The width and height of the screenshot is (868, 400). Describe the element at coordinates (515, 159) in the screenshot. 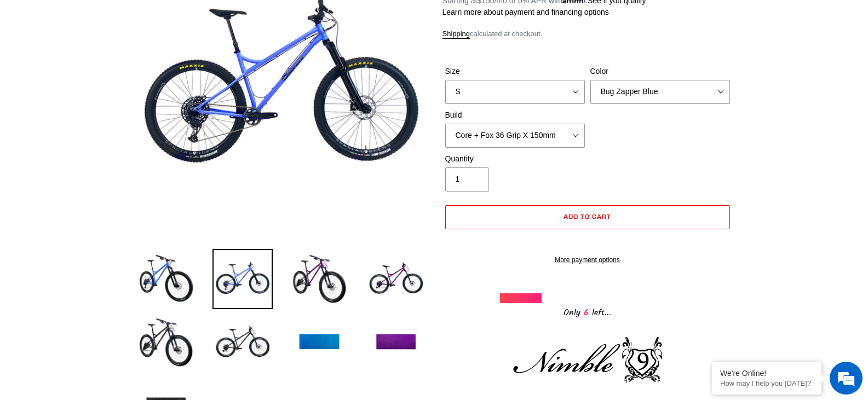

I see `label: Quantity` at that location.